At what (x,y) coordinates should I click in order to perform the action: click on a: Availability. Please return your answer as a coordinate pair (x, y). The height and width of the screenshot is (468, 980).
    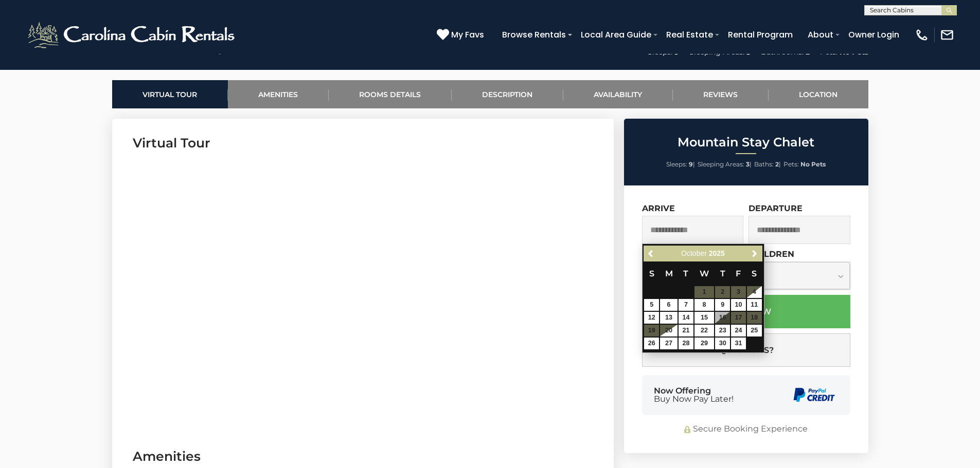
    Looking at the image, I should click on (618, 94).